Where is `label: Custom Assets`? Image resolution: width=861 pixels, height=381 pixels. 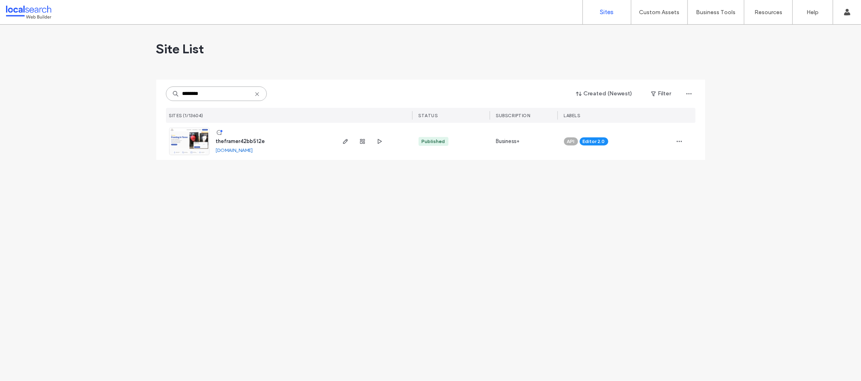 label: Custom Assets is located at coordinates (660, 12).